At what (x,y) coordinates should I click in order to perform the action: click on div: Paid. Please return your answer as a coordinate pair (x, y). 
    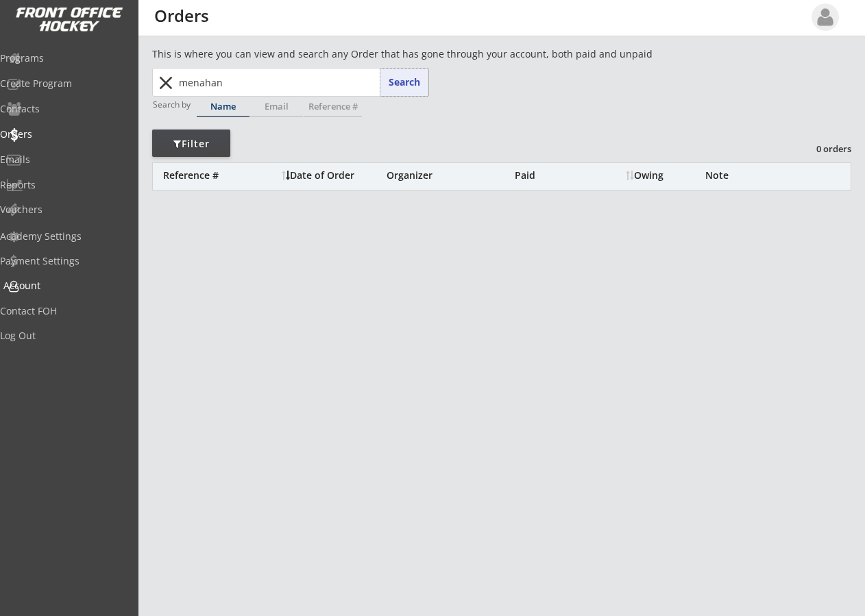
    Looking at the image, I should click on (551, 175).